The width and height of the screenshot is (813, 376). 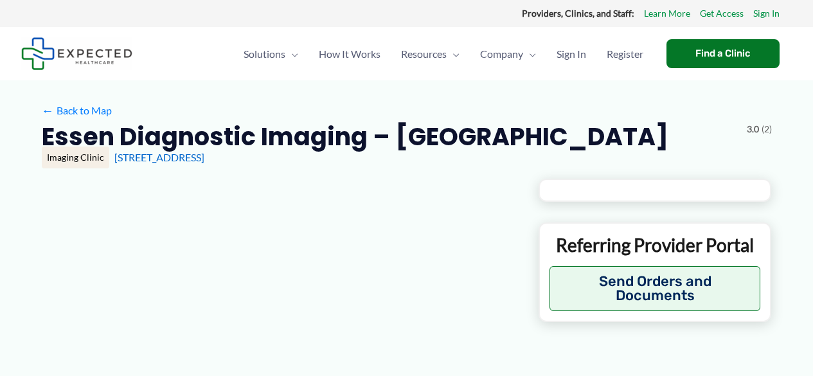 I want to click on nav: Primary Site Navigation, so click(x=443, y=54).